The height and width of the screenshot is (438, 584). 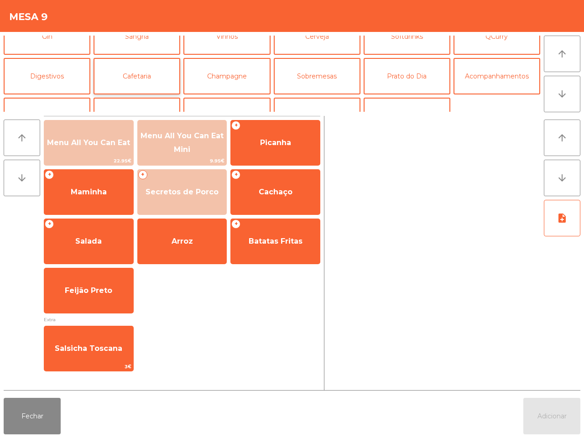 I want to click on button: Cerveja, so click(x=317, y=37).